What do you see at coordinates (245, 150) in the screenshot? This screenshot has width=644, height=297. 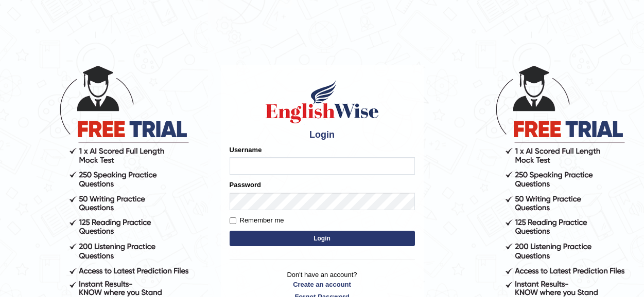 I see `label: Username` at bounding box center [245, 150].